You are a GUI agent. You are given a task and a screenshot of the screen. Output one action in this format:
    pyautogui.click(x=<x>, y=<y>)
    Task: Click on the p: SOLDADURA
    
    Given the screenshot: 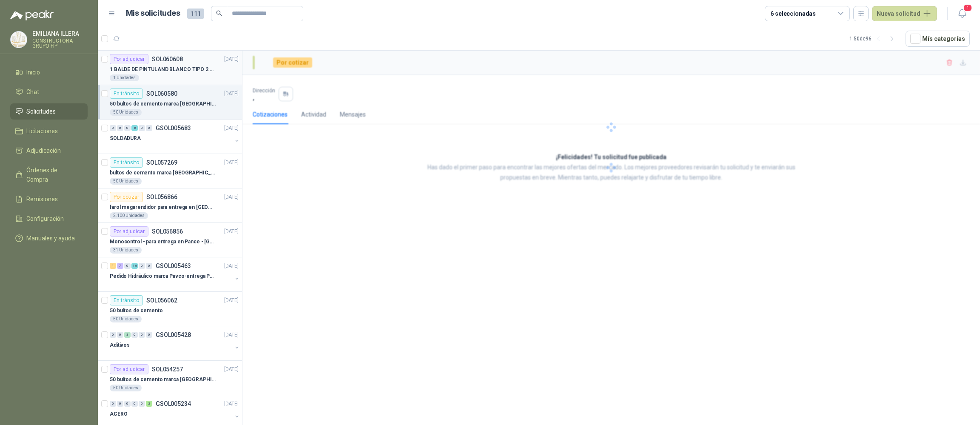 What is the action you would take?
    pyautogui.click(x=125, y=138)
    